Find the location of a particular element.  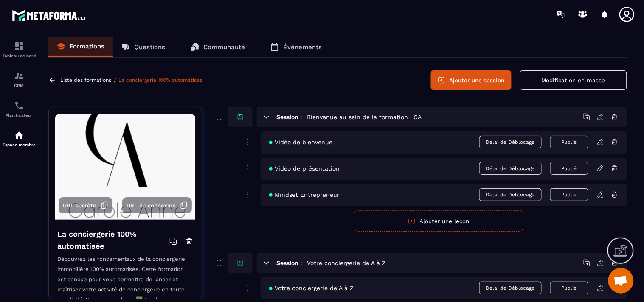

img: background is located at coordinates (125, 167).